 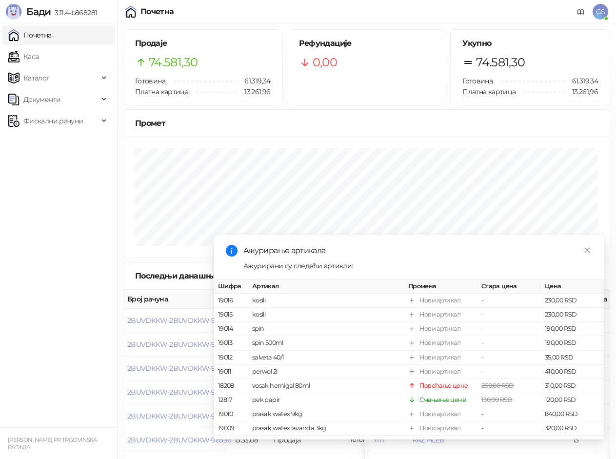 What do you see at coordinates (587, 250) in the screenshot?
I see `span: close` at bounding box center [587, 250].